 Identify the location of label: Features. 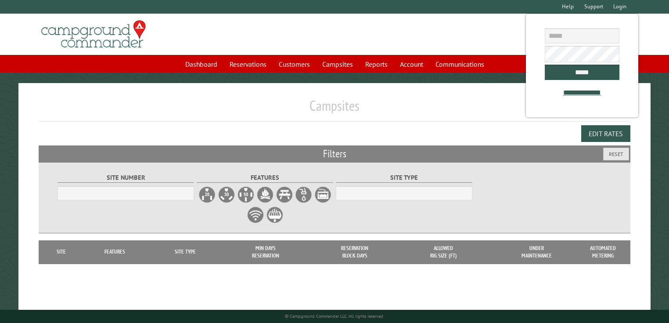
(265, 177).